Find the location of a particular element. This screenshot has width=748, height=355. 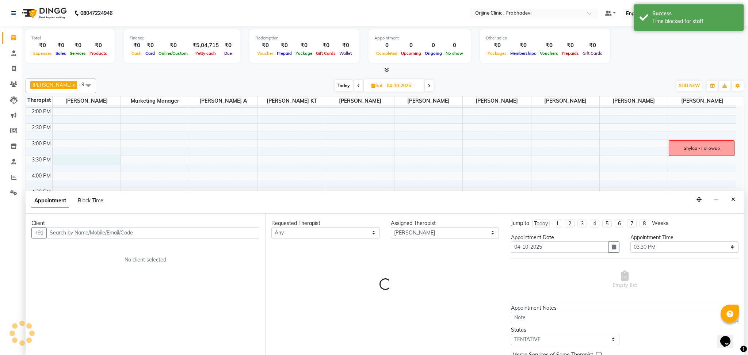

span: Voucher is located at coordinates (265, 53).